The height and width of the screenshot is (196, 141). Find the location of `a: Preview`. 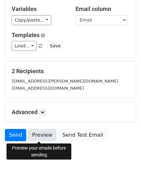

a: Preview is located at coordinates (42, 135).